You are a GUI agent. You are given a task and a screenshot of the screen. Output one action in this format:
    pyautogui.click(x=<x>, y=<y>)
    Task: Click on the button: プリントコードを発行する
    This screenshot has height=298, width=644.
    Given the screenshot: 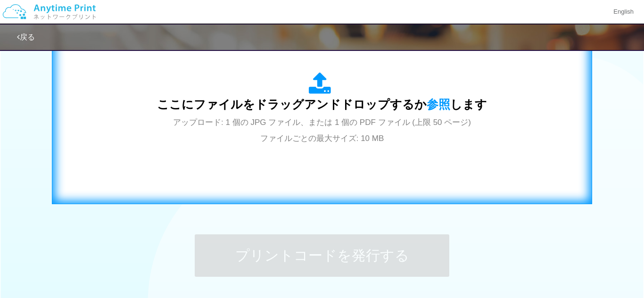 What is the action you would take?
    pyautogui.click(x=322, y=256)
    